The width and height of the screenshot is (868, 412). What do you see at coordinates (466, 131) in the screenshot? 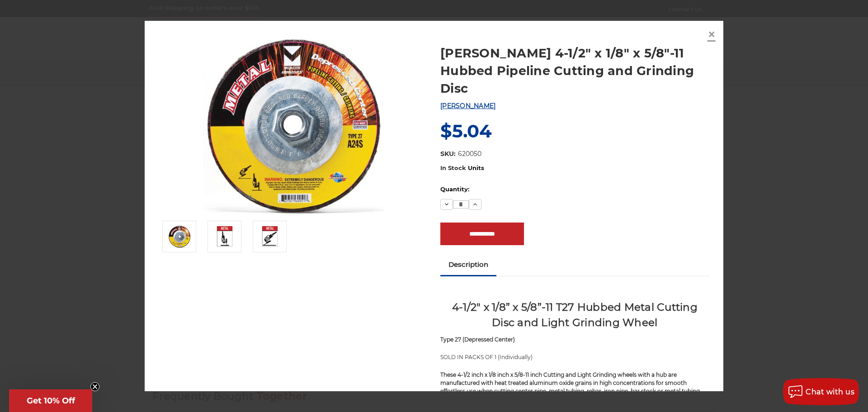
I see `span: $5.04` at bounding box center [466, 131].